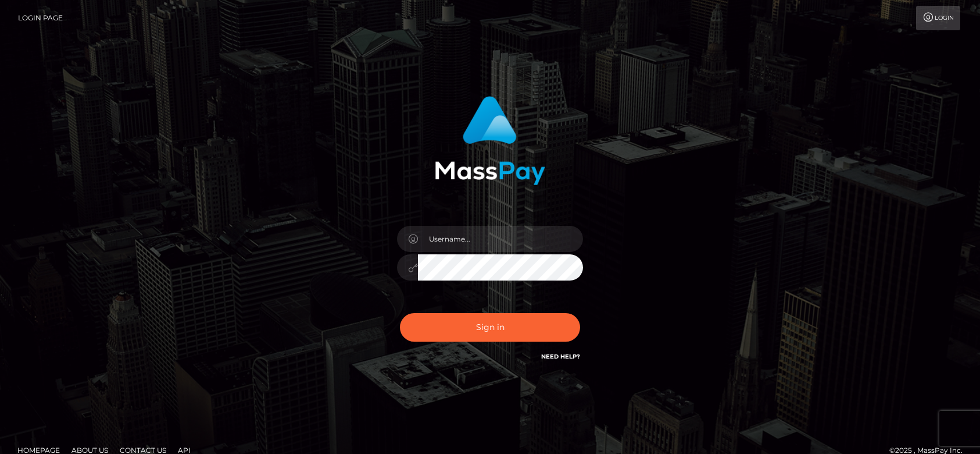  What do you see at coordinates (490, 327) in the screenshot?
I see `button: Sign in` at bounding box center [490, 327].